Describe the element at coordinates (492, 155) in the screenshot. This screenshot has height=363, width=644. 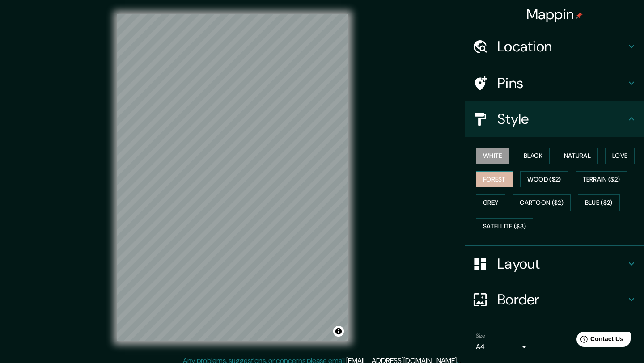
I see `button: White` at that location.